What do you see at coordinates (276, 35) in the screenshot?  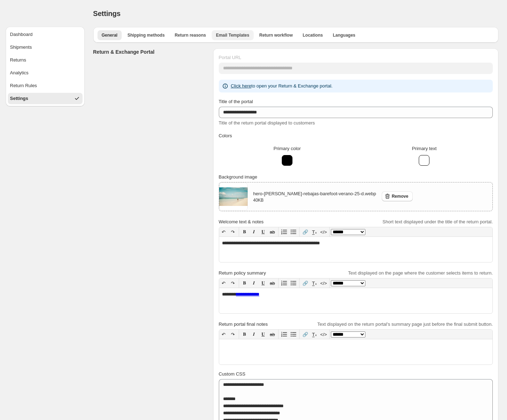 I see `span: Return workflow` at bounding box center [276, 35].